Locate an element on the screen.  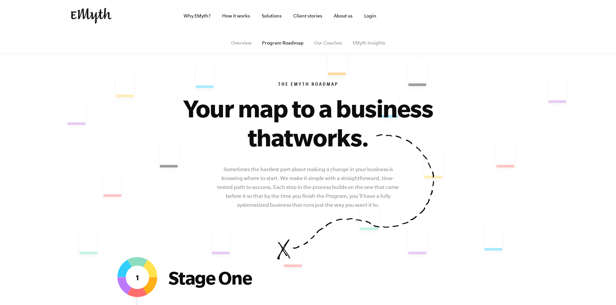
a: Program Roadmap is located at coordinates (283, 43).